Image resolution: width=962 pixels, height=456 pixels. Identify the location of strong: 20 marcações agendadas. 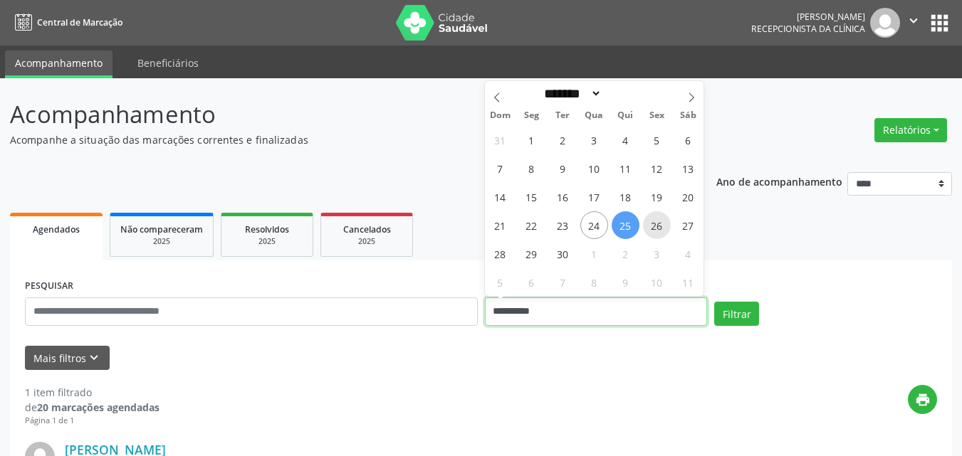
(98, 407).